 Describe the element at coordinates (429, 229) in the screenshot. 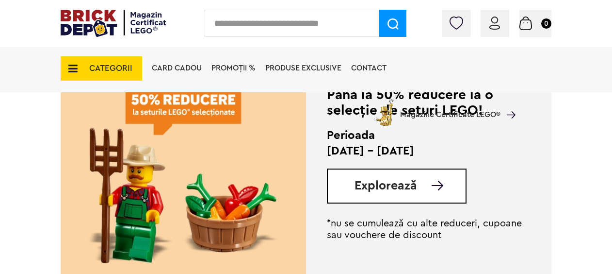

I see `p: *nu se cumulează cu alte reduceri, cupoane sau vouchere de discount` at that location.